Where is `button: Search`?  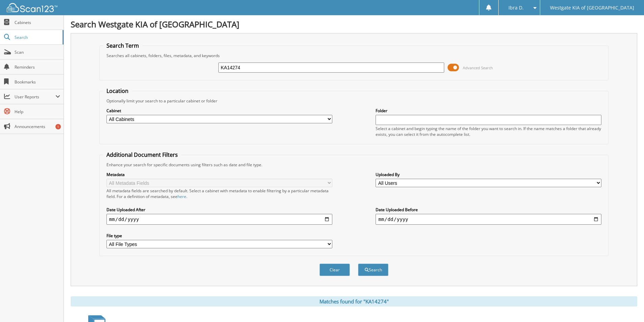
button: Search is located at coordinates (373, 269).